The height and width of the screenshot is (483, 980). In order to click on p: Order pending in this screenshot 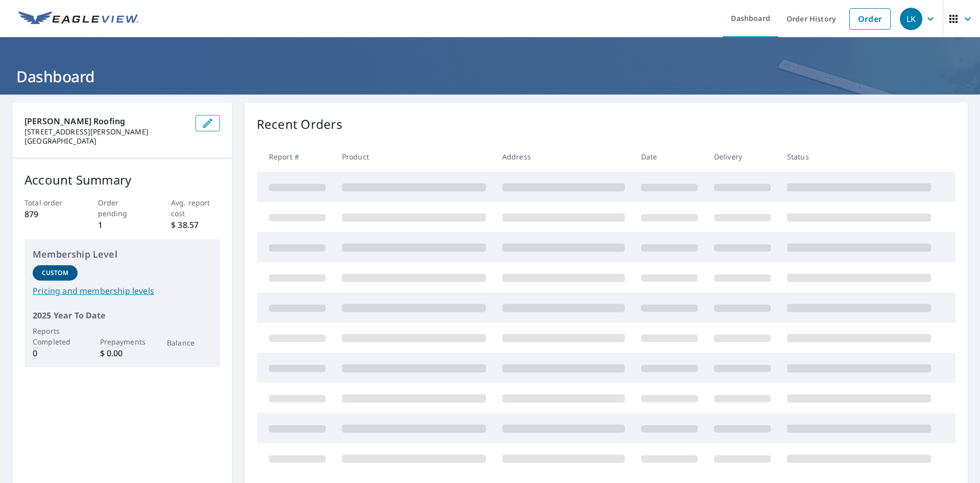, I will do `click(123, 208)`.